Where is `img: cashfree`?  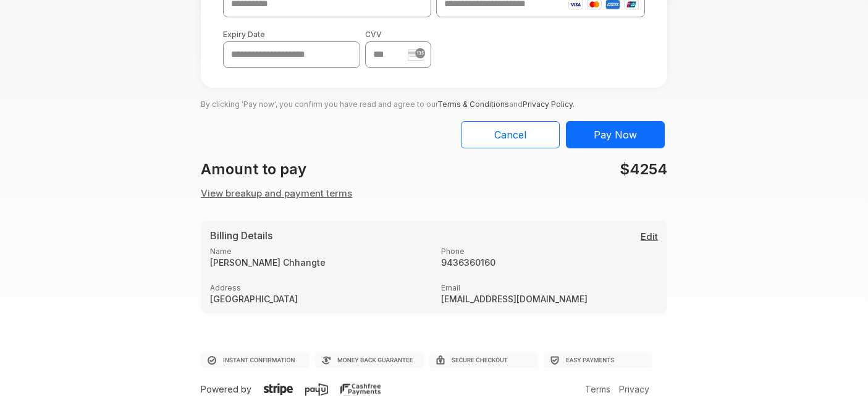
img: cashfree is located at coordinates (360, 390).